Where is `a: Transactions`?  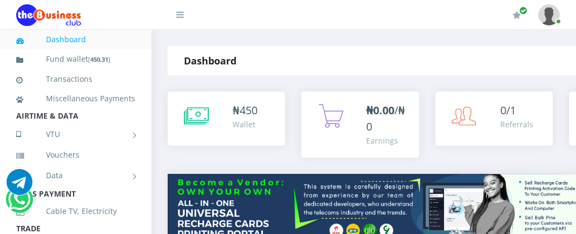 a: Transactions is located at coordinates (76, 79).